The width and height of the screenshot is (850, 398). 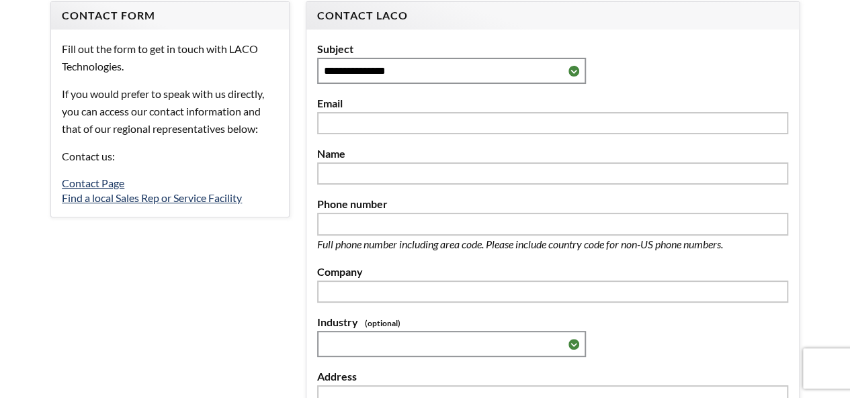 What do you see at coordinates (93, 183) in the screenshot?
I see `a: Contact Page` at bounding box center [93, 183].